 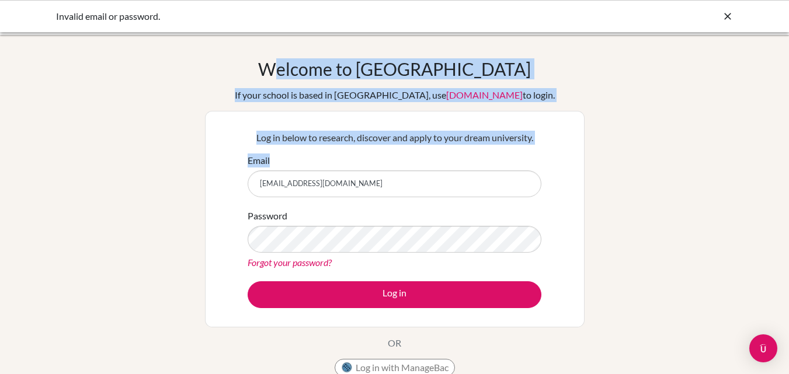 What do you see at coordinates (394, 295) in the screenshot?
I see `button: Log in` at bounding box center [394, 295].